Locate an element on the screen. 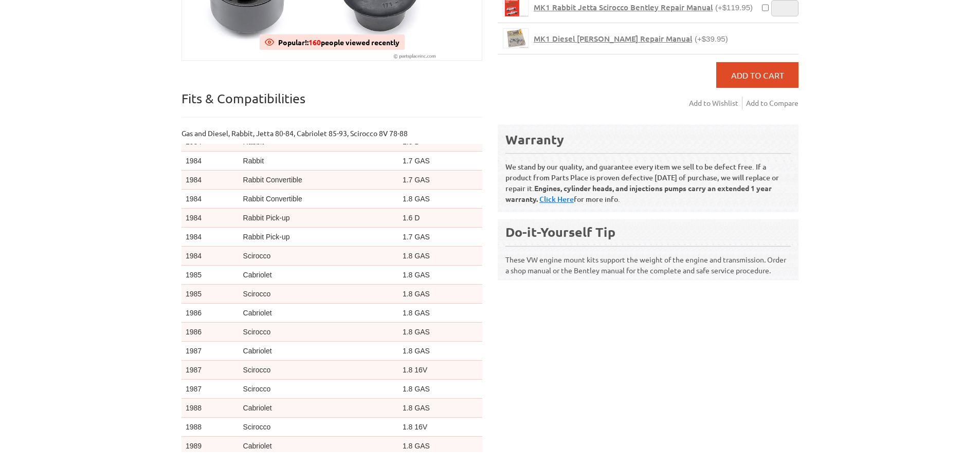  a: MK1 Rabbit Jetta Scirocco Bentley Repair Manual(+$119.95) is located at coordinates (643, 7).